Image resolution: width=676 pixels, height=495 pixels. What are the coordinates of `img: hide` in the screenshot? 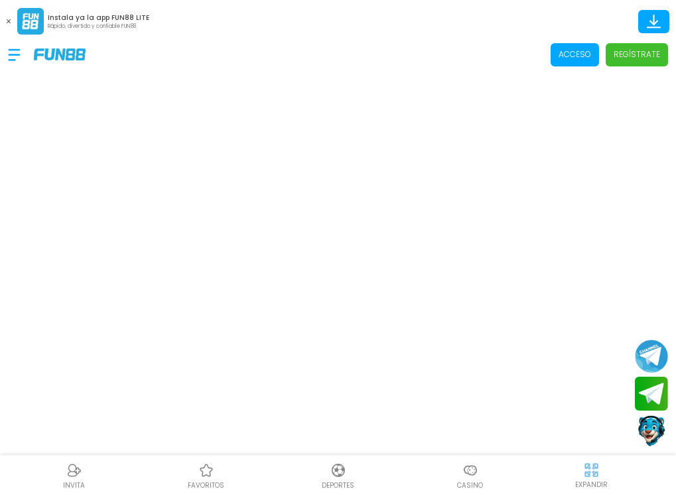 It's located at (591, 469).